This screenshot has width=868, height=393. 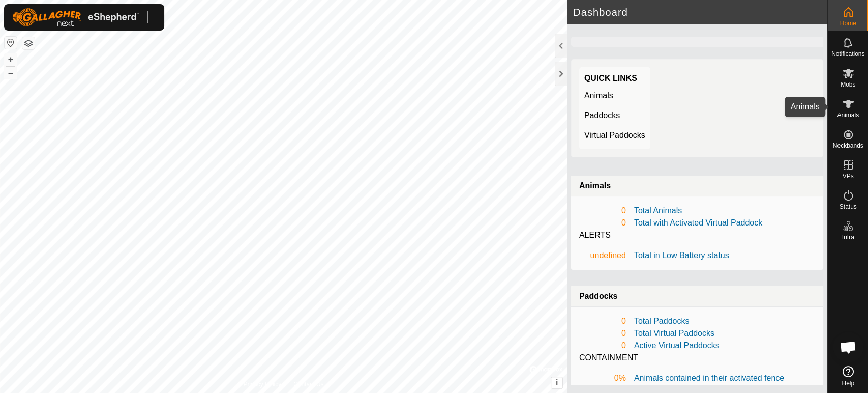 What do you see at coordinates (847, 176) in the screenshot?
I see `span: VPs` at bounding box center [847, 176].